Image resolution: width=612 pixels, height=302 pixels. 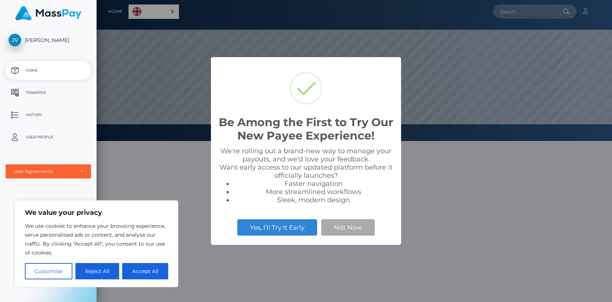 I want to click on button: Not Now, so click(x=348, y=228).